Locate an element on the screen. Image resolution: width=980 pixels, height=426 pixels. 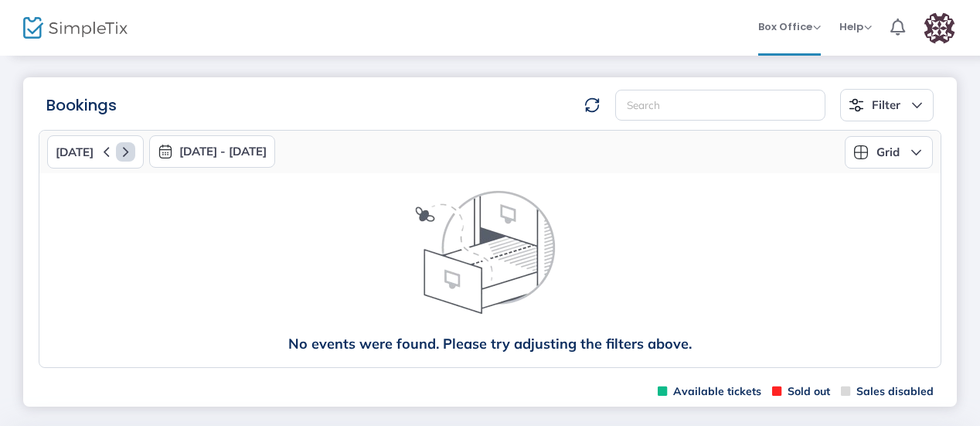
span: Sales disabled is located at coordinates (887, 391).